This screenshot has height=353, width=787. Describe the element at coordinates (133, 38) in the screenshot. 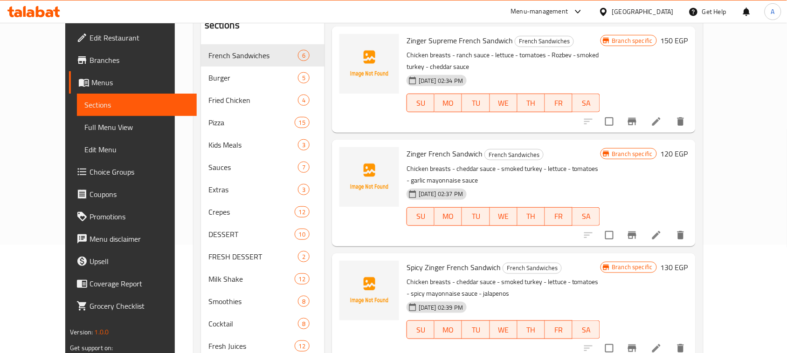

I see `a: Edit Restaurant` at that location.